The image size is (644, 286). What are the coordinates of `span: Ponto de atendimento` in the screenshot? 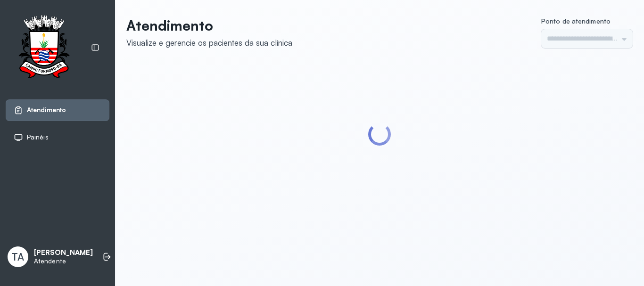 It's located at (575, 21).